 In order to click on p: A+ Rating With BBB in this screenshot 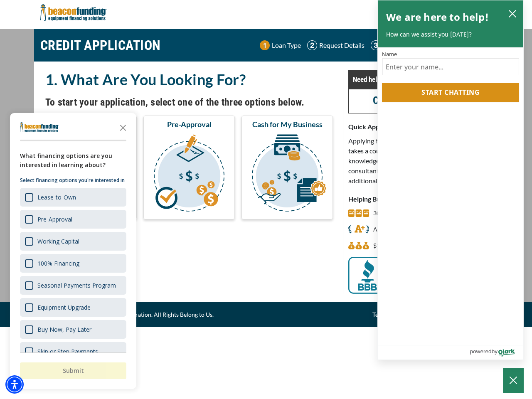, I will do `click(399, 230)`.